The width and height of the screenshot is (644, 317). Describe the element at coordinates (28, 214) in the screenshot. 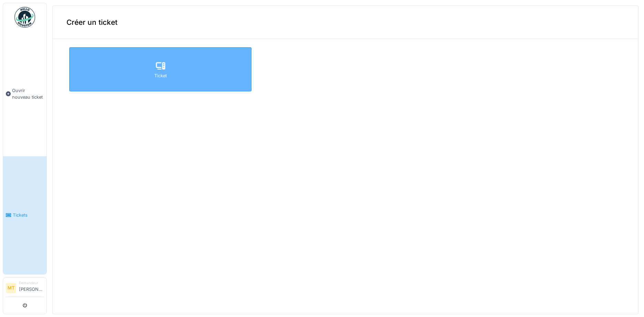

I see `span: Tickets` at that location.